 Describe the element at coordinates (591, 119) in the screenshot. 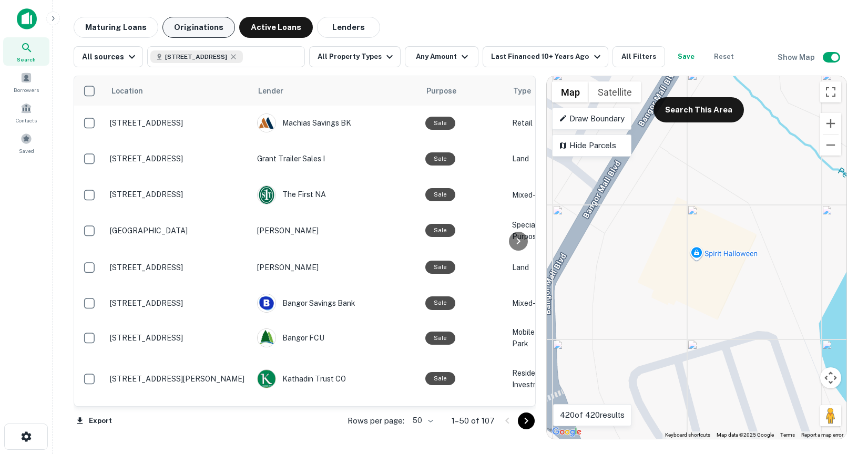

I see `p: Draw Boundary` at that location.